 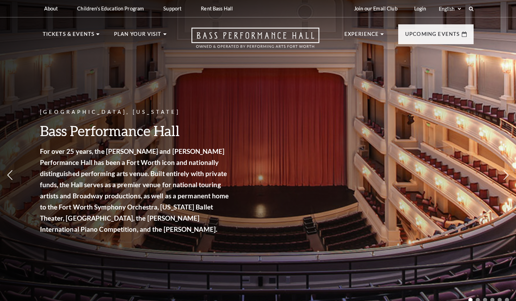 I want to click on p: Children's Education Program, so click(x=111, y=8).